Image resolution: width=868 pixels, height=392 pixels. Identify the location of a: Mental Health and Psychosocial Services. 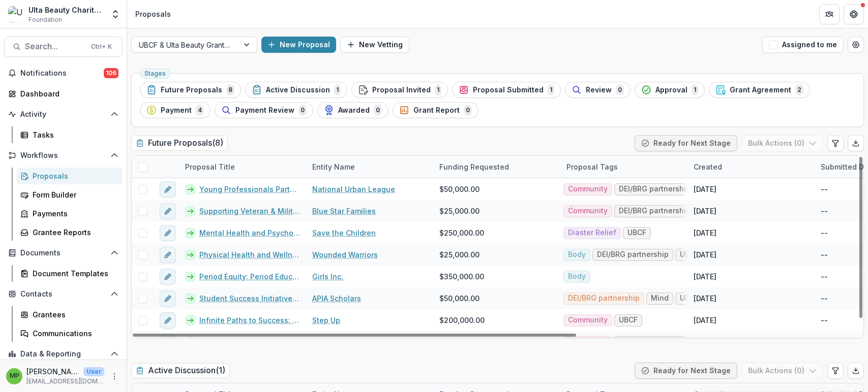
(249, 233).